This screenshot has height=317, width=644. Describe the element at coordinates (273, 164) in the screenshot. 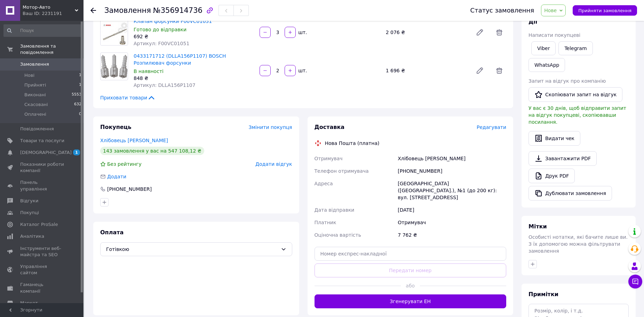

I see `span: Додати відгук` at that location.